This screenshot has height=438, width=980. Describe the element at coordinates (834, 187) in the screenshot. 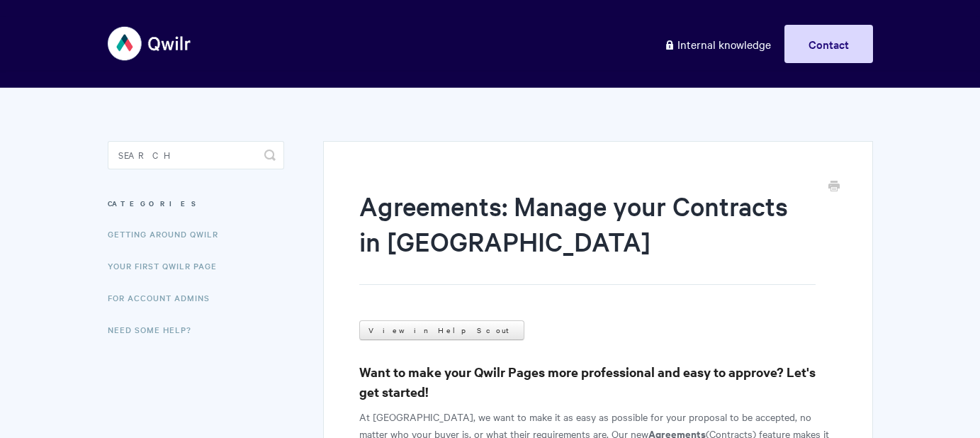

I see `a: Print this Article` at that location.